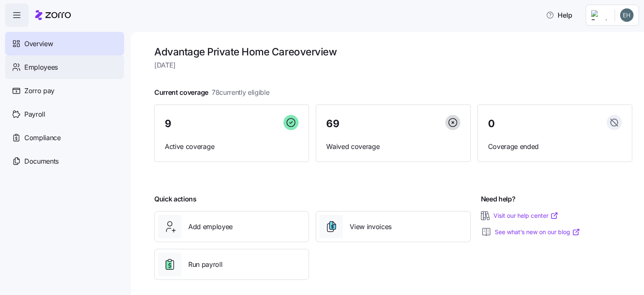 Image resolution: width=644 pixels, height=295 pixels. What do you see at coordinates (42, 161) in the screenshot?
I see `span: Documents` at bounding box center [42, 161].